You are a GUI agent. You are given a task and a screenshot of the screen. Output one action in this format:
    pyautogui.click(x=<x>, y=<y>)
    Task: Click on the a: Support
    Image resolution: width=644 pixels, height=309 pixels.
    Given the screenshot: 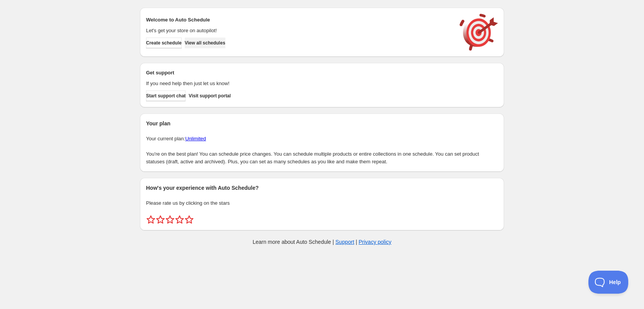 What is the action you would take?
    pyautogui.click(x=345, y=242)
    